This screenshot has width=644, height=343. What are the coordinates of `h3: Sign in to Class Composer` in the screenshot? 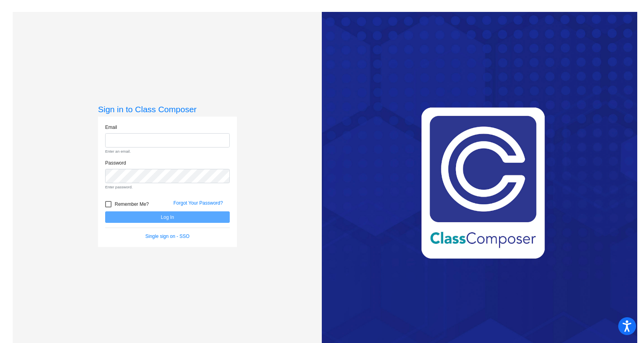 It's located at (168, 109).